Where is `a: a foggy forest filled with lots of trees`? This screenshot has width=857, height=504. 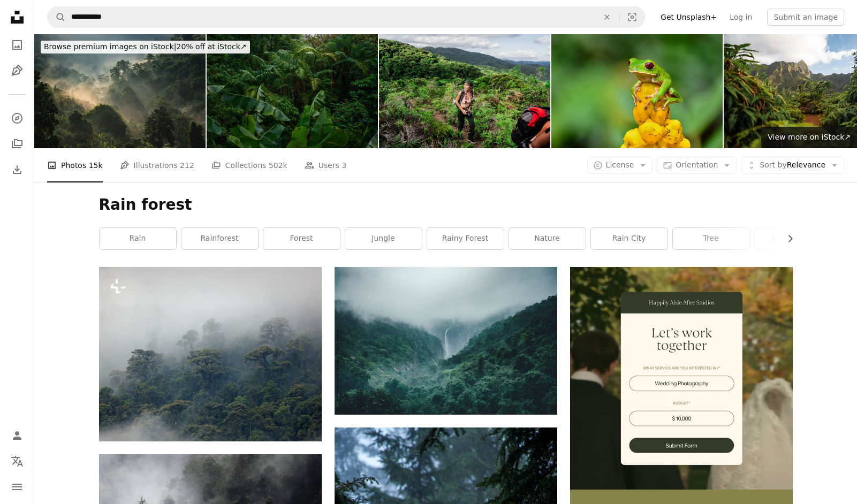 a: a foggy forest filled with lots of trees is located at coordinates (210, 355).